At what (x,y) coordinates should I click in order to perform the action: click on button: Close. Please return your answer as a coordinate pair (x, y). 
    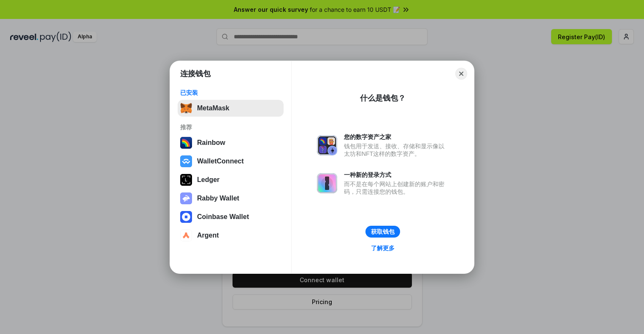
    Looking at the image, I should click on (461, 74).